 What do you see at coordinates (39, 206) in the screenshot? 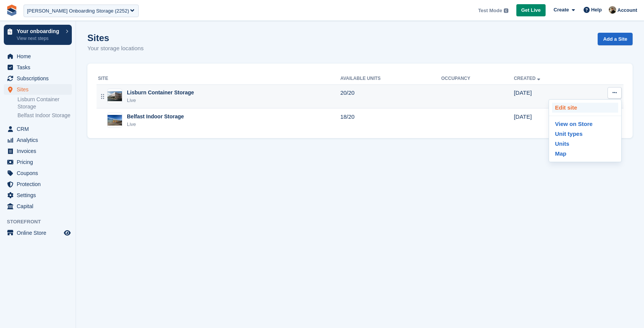
I see `span: Capital` at bounding box center [39, 206].